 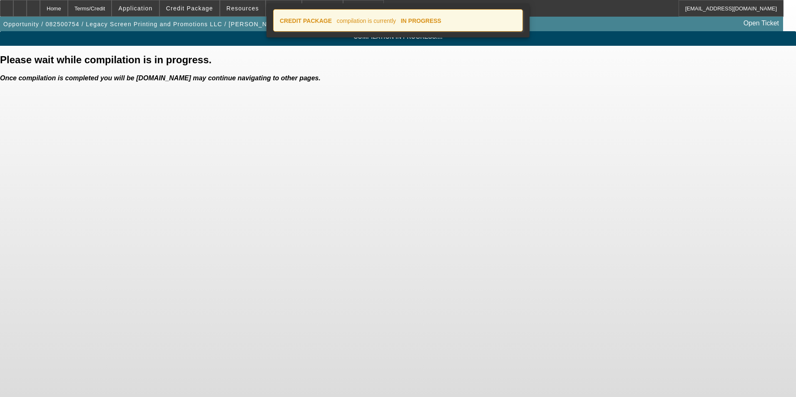 What do you see at coordinates (421, 21) in the screenshot?
I see `strong: IN PROGRESS` at bounding box center [421, 21].